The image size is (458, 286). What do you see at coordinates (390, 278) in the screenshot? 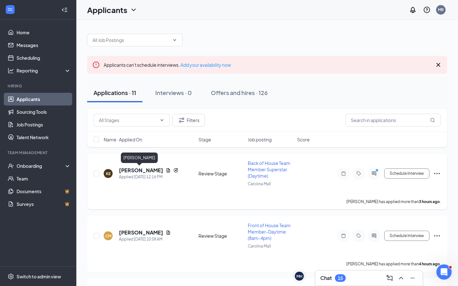
I see `svg: ComposeMessage` at bounding box center [390, 278].